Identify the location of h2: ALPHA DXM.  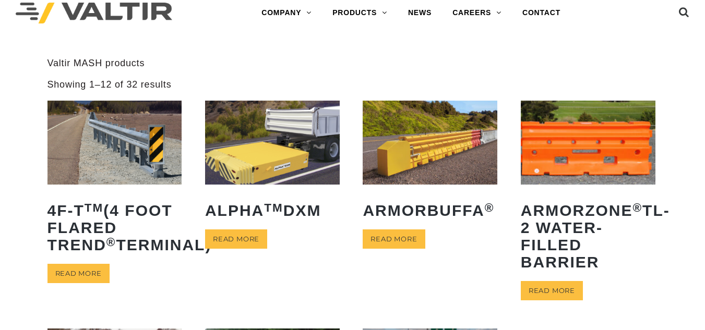
(273, 210).